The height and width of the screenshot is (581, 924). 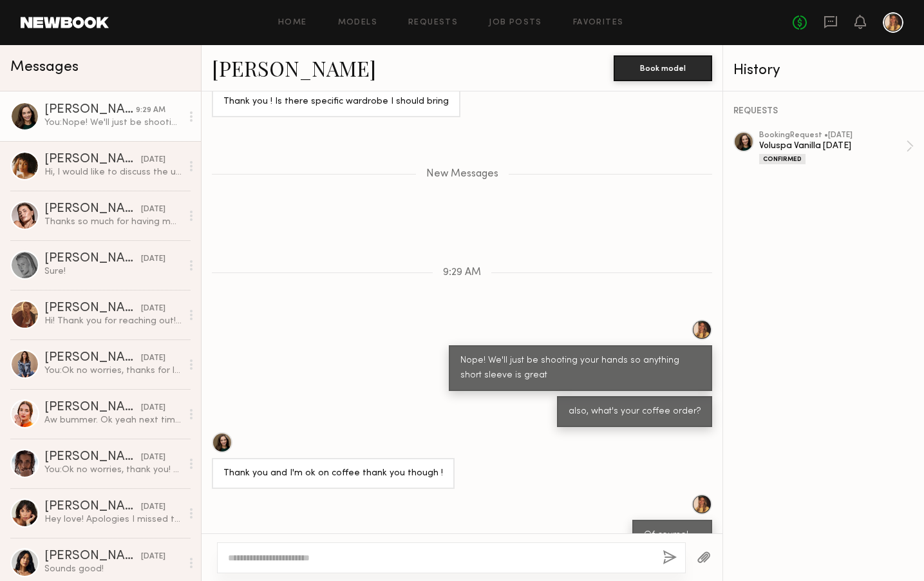 I want to click on span: Messages, so click(x=44, y=67).